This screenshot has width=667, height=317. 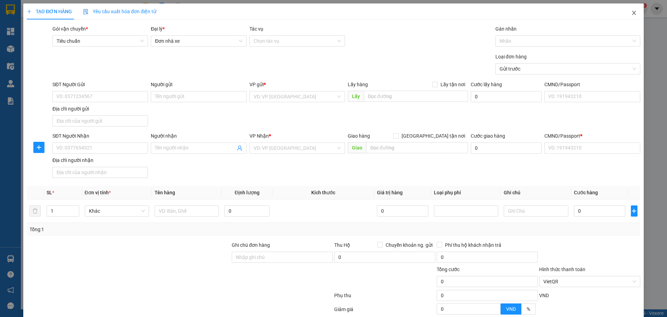 I want to click on span: Đại lý, so click(x=158, y=29).